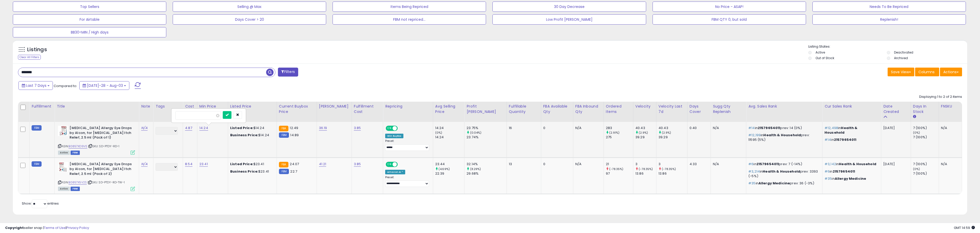 Image resolution: width=980 pixels, height=233 pixels. I want to click on span: #14, so click(827, 140).